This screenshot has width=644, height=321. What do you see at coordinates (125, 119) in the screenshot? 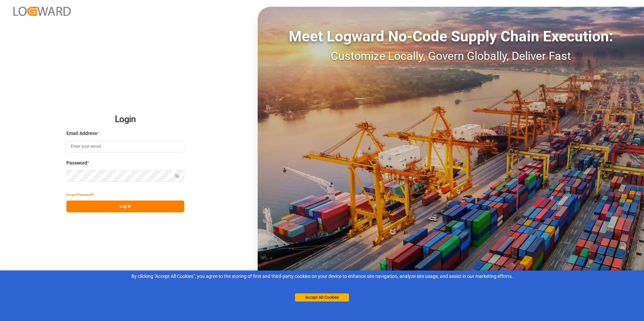
I see `h2: Login` at bounding box center [125, 119].